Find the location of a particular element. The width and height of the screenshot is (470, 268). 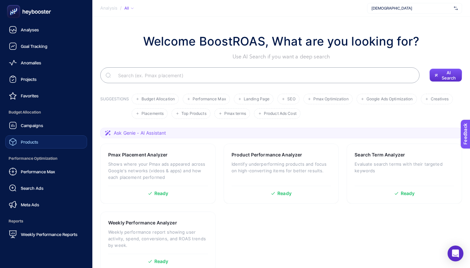

p: Identify underperforming products and focus on high-converting items for better results. is located at coordinates (281, 167).